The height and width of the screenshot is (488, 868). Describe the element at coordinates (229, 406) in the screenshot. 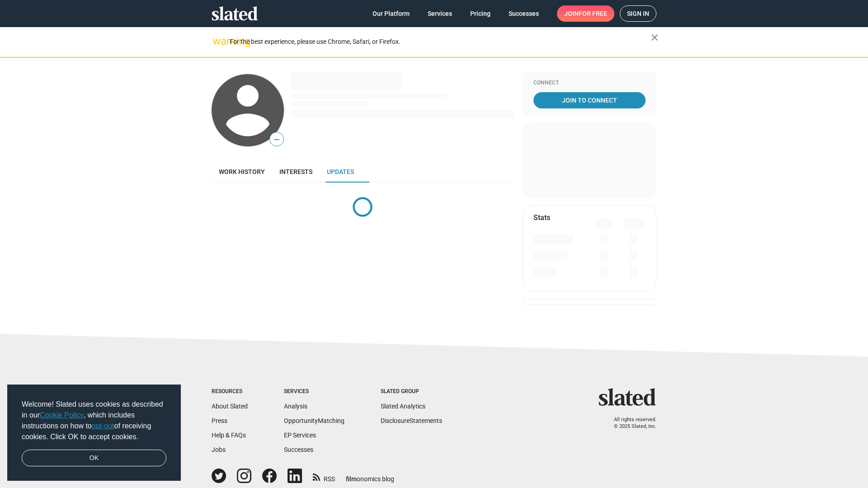

I see `a: About Slated` at that location.